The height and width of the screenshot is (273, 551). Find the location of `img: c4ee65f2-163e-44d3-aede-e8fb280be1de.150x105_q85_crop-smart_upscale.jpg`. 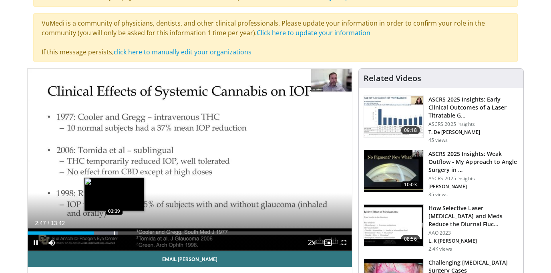

img: c4ee65f2-163e-44d3-aede-e8fb280be1de.150x105_q85_crop-smart_upscale.jpg is located at coordinates (394, 171).